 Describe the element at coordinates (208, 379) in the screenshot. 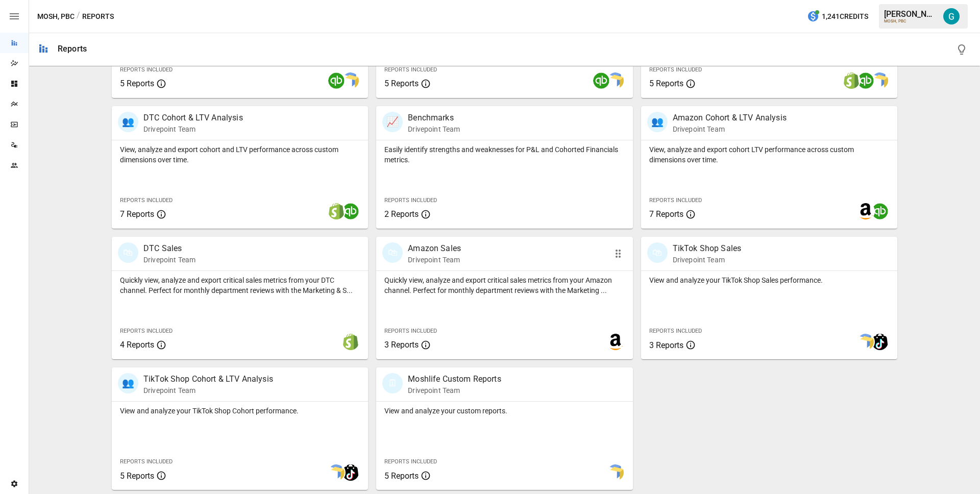

I see `p: TikTok Shop Cohort & LTV Analysis` at that location.